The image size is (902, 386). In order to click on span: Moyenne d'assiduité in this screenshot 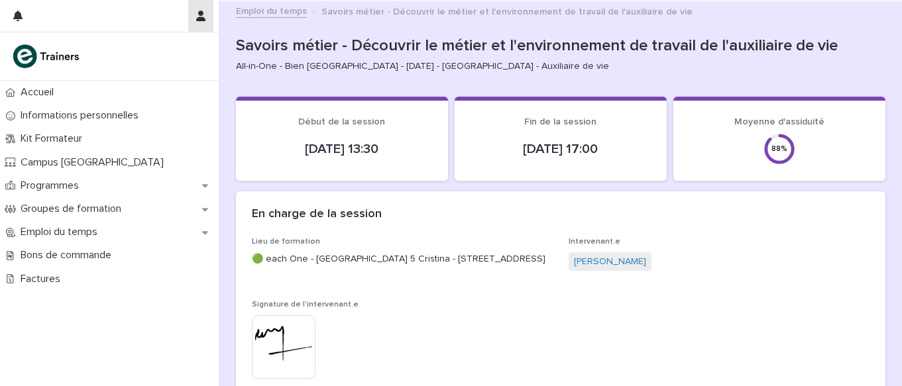, I will do `click(780, 122)`.